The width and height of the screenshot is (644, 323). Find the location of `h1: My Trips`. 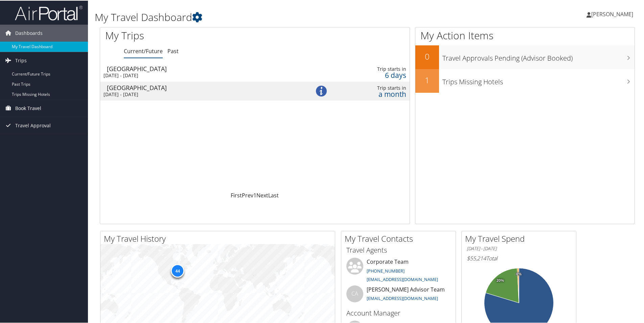

h1: My Trips is located at coordinates (190, 35).